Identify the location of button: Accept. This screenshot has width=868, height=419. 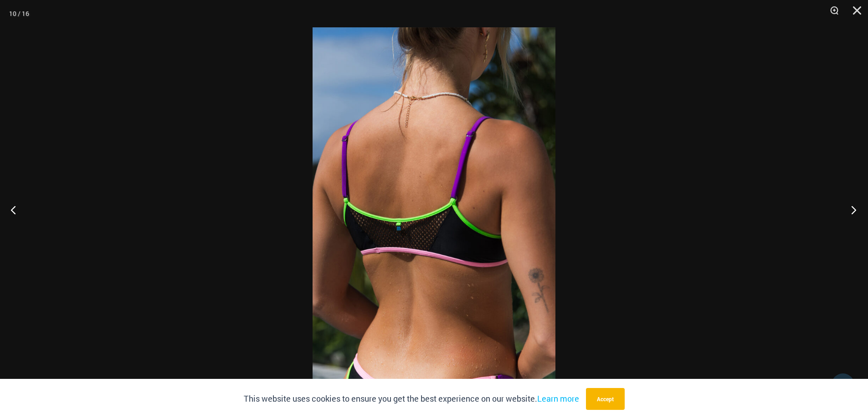
(605, 399).